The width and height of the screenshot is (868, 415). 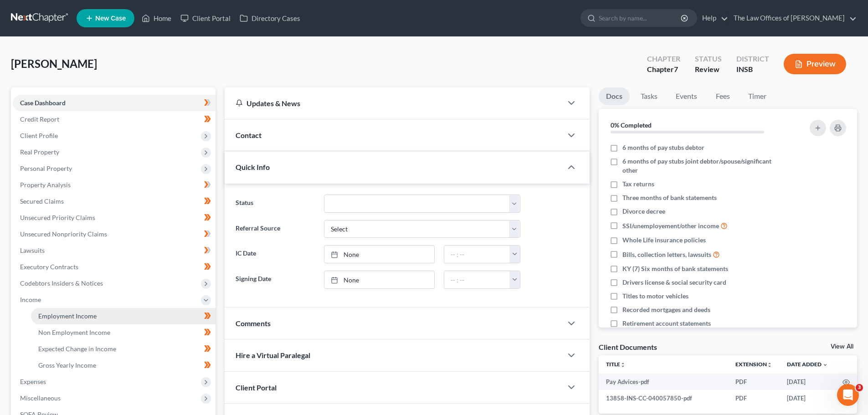 What do you see at coordinates (648, 96) in the screenshot?
I see `a: Tasks` at bounding box center [648, 96].